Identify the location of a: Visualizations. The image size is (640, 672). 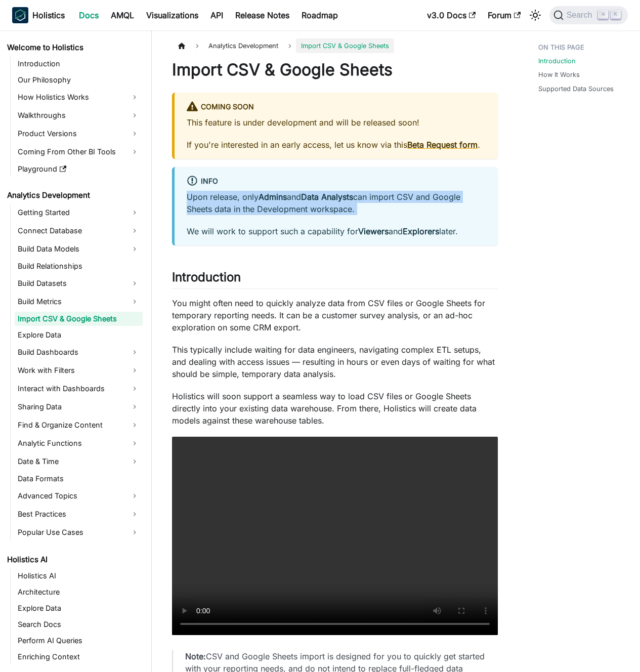
(172, 15).